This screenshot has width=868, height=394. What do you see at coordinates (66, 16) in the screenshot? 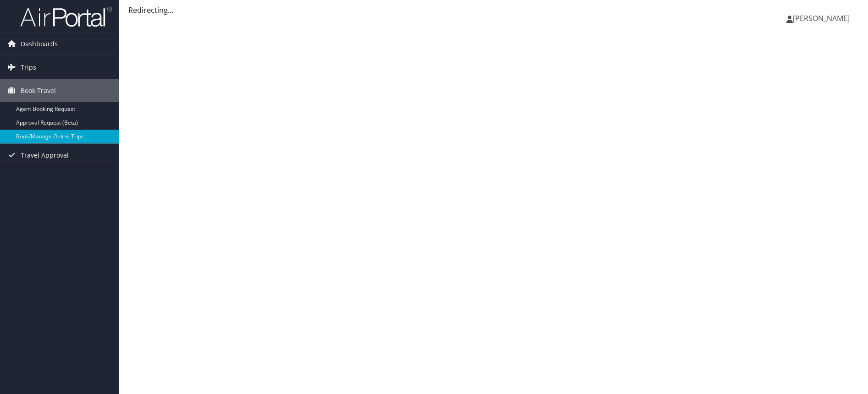
I see `img: airportal-logo.png` at bounding box center [66, 16].